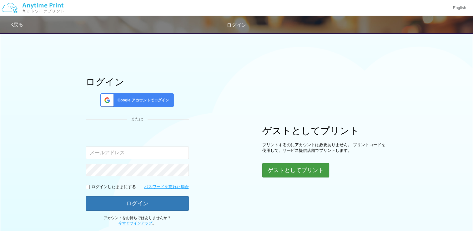 The width and height of the screenshot is (473, 231). What do you see at coordinates (113, 187) in the screenshot?
I see `p: ログインしたままにする` at bounding box center [113, 187].